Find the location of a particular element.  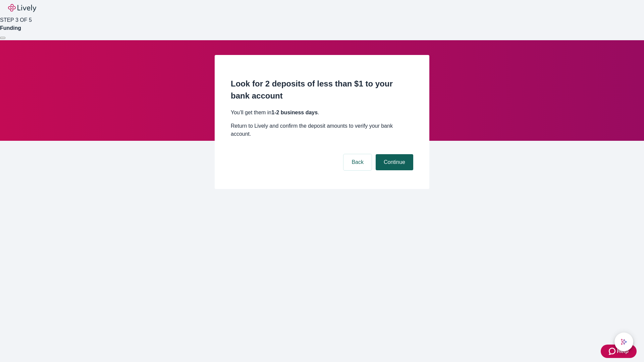

span: Help is located at coordinates (622, 351).